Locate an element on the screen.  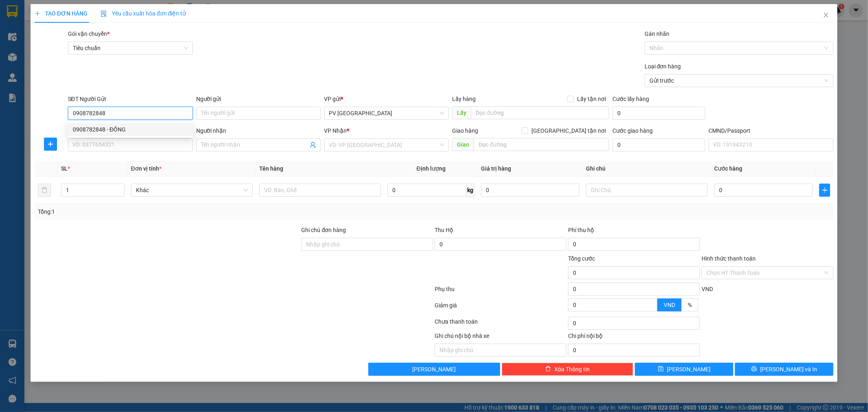
span: Nơi nhận: is located at coordinates (69, 63).